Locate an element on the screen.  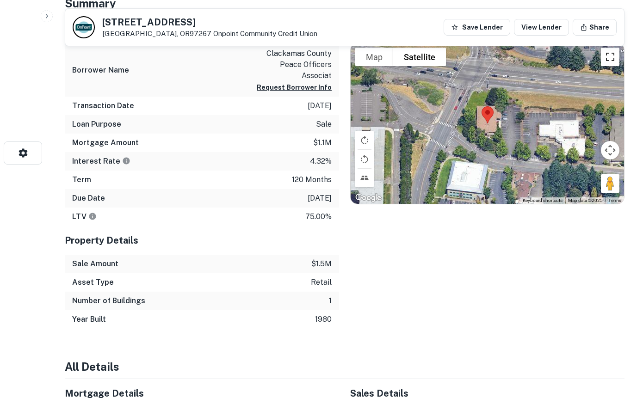
button: Show street map is located at coordinates (374, 57).